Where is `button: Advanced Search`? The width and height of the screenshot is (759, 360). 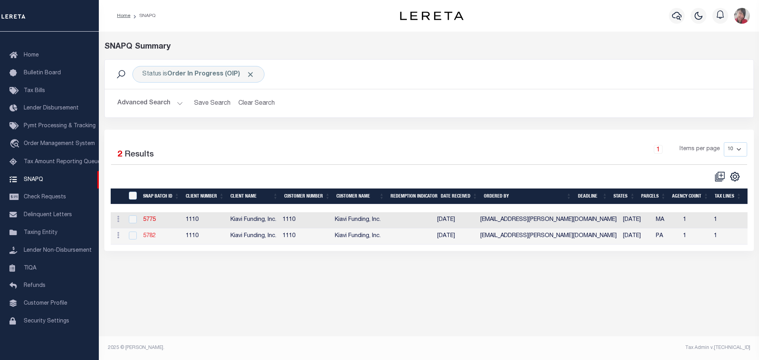
button: Advanced Search is located at coordinates (150, 103).